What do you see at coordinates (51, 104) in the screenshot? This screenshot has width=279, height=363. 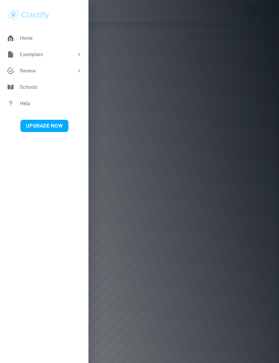 I see `div: Help` at bounding box center [51, 104].